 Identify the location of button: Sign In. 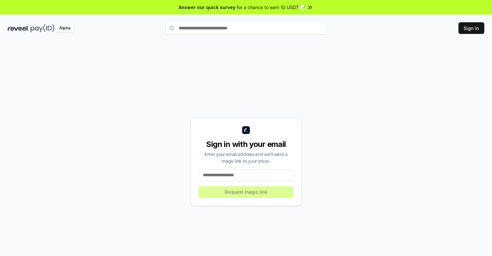
(471, 28).